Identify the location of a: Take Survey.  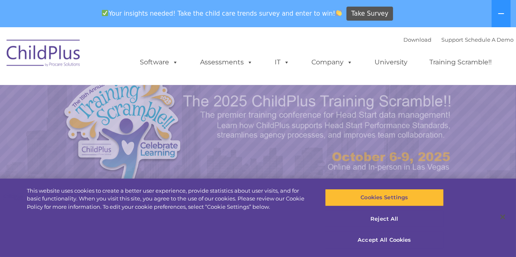
(370, 14).